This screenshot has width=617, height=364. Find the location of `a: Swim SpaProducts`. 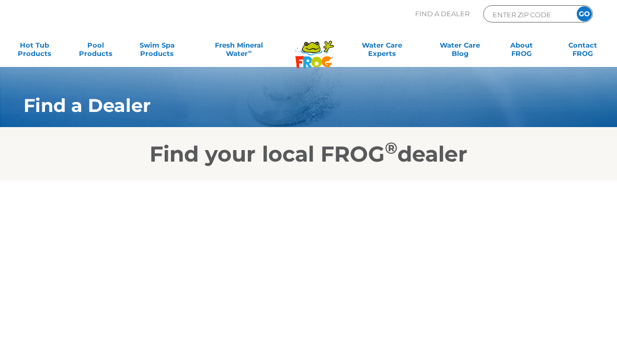

a: Swim SpaProducts is located at coordinates (157, 51).